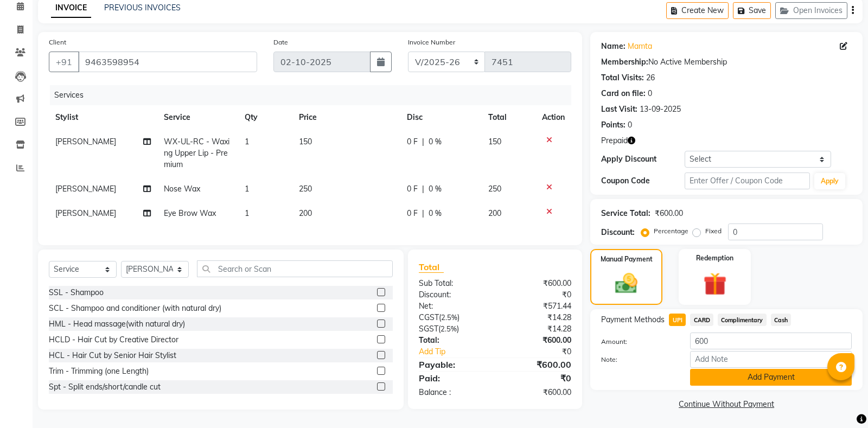 This screenshot has width=868, height=428. What do you see at coordinates (113, 355) in the screenshot?
I see `div: HCL - Hair Cut by Senior Hair Stylist` at bounding box center [113, 355].